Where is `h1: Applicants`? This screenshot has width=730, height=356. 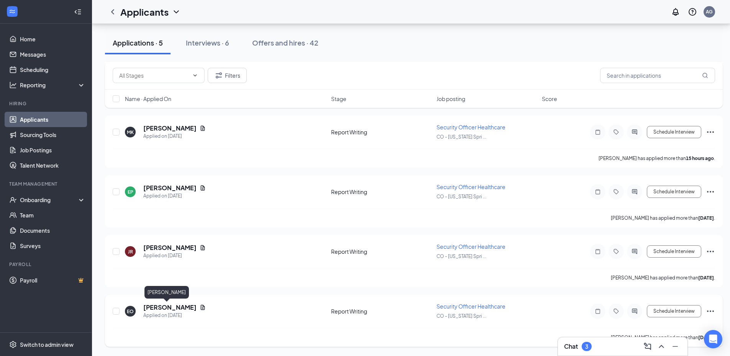
h1: Applicants is located at coordinates (144, 12).